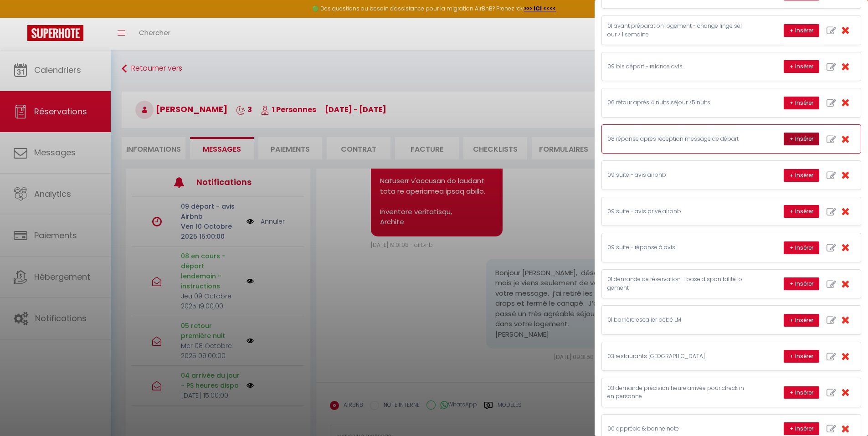 This screenshot has width=868, height=436. I want to click on p: 03 demande précision heure arrivée pour check in en personne, so click(676, 392).